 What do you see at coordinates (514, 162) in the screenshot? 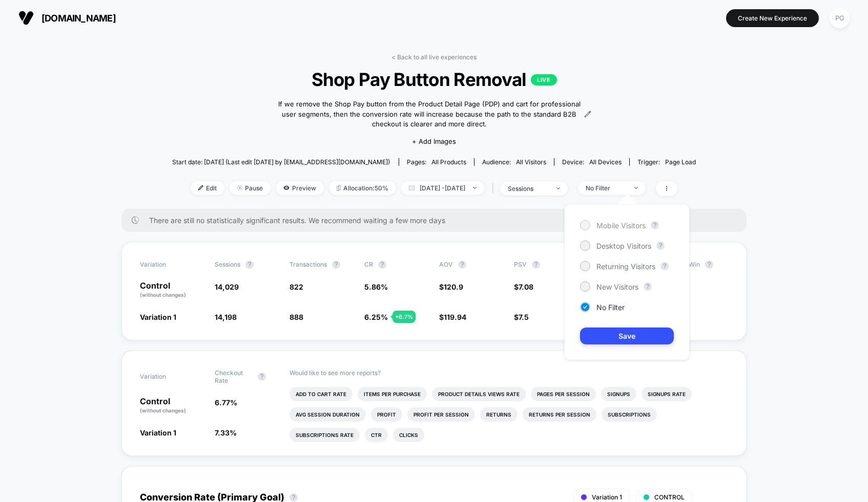
I see `div: Audience:` at bounding box center [514, 162].